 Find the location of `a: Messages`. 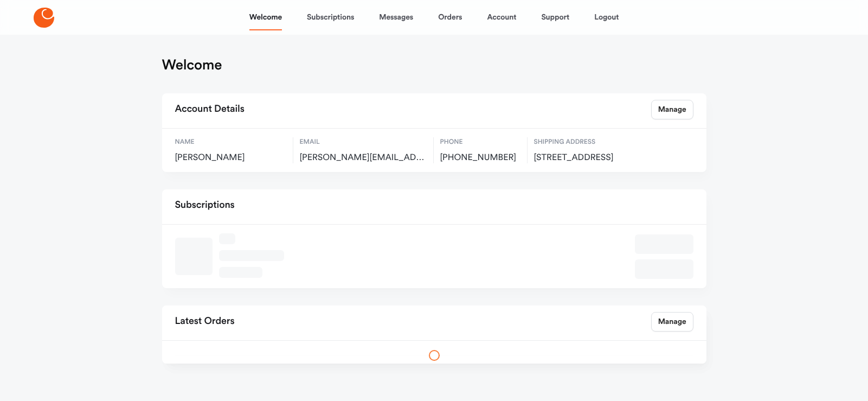

a: Messages is located at coordinates (396, 17).